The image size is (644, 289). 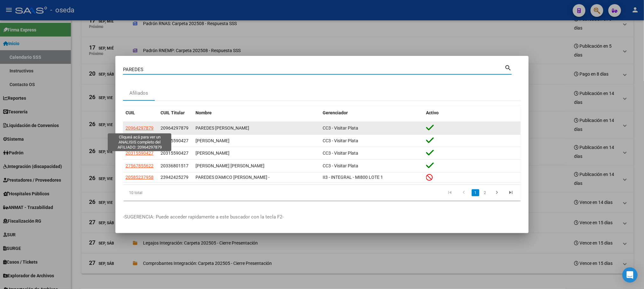 What do you see at coordinates (322, 217) in the screenshot?
I see `p: -SUGERENCIA: Puede acceder rapidamente a este buscador con la tecla F2-` at bounding box center [322, 217].